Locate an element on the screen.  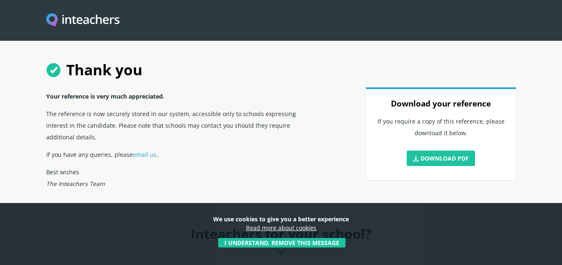
a: Read more about cookies is located at coordinates (281, 228).